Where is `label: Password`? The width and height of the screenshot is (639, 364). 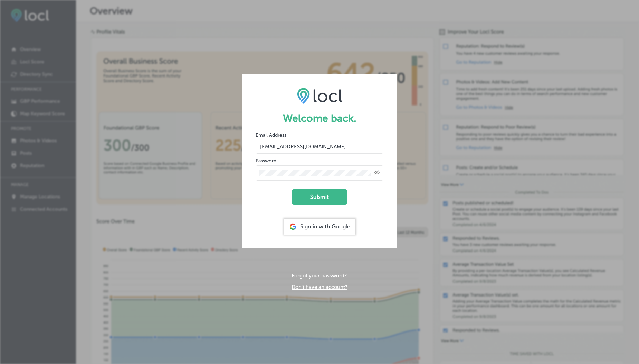 label: Password is located at coordinates (266, 160).